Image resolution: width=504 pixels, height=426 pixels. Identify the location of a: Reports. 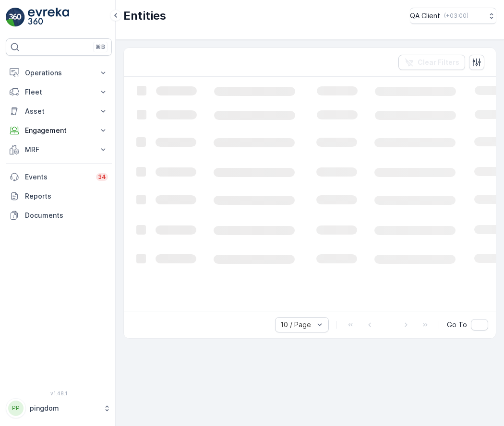
(58, 196).